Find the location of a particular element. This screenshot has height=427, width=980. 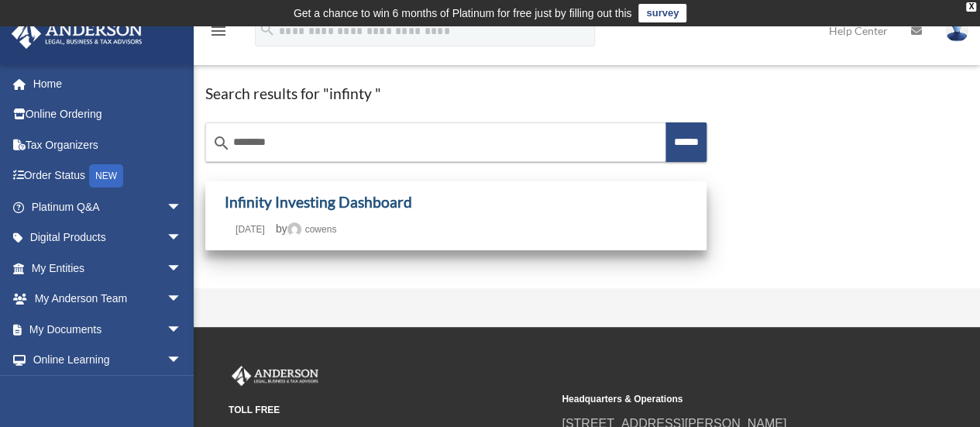

a: My Documentsarrow_drop_down is located at coordinates (108, 330).